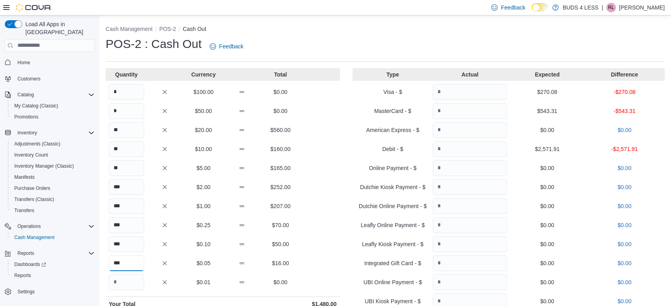 The image size is (671, 306). I want to click on span: Dashboards, so click(53, 265).